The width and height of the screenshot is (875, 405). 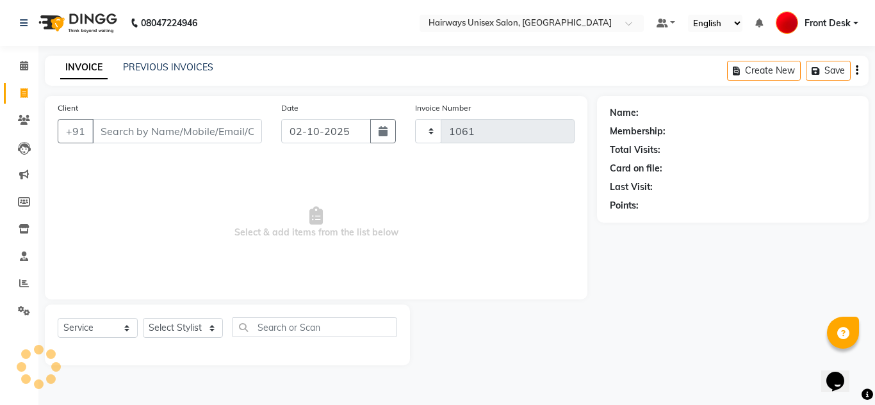 What do you see at coordinates (177, 131) in the screenshot?
I see `input: Search by Name/Mobile/Email/Code` at bounding box center [177, 131].